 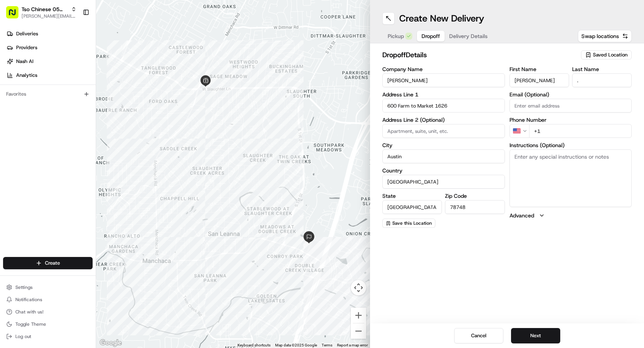 I want to click on input: Enter city, so click(x=443, y=156).